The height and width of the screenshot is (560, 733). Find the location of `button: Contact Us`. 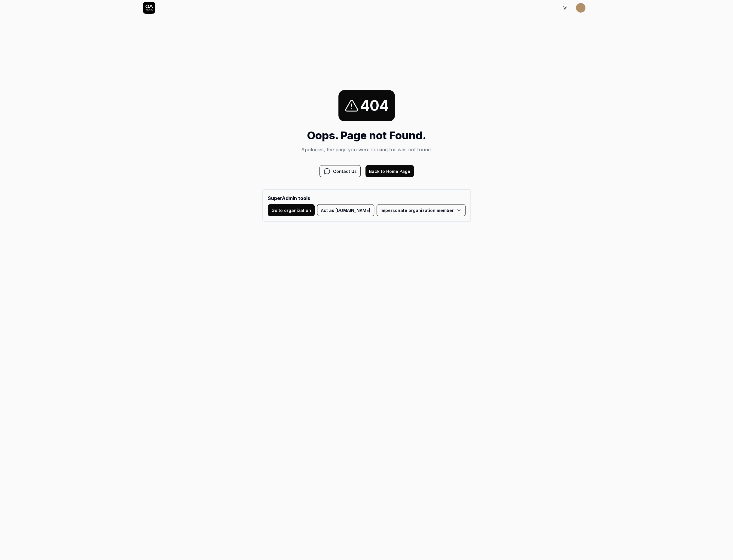

button: Contact Us is located at coordinates (340, 171).